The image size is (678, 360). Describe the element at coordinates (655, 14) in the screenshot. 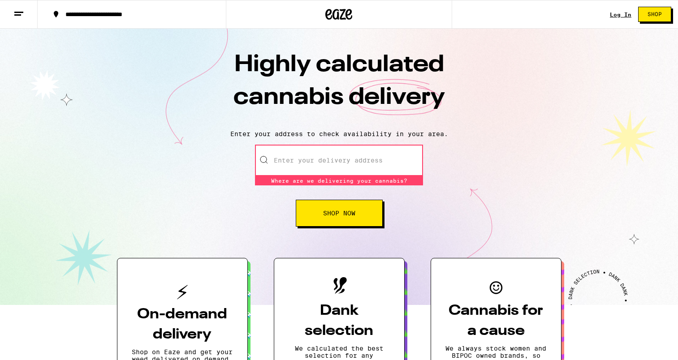

I see `span: Shop` at that location.